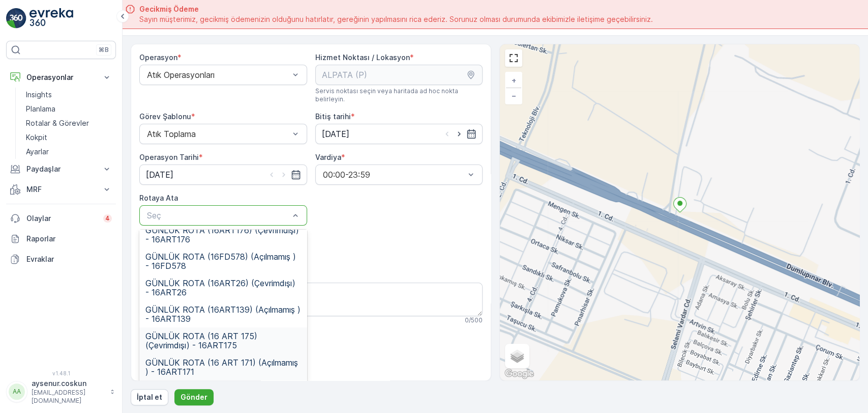 Image resolution: width=868 pixels, height=413 pixels. Describe the element at coordinates (224, 287) in the screenshot. I see `span: GÜNLÜK ROTA (16ART26) (Çevrimdışı) - 16ART26` at that location.